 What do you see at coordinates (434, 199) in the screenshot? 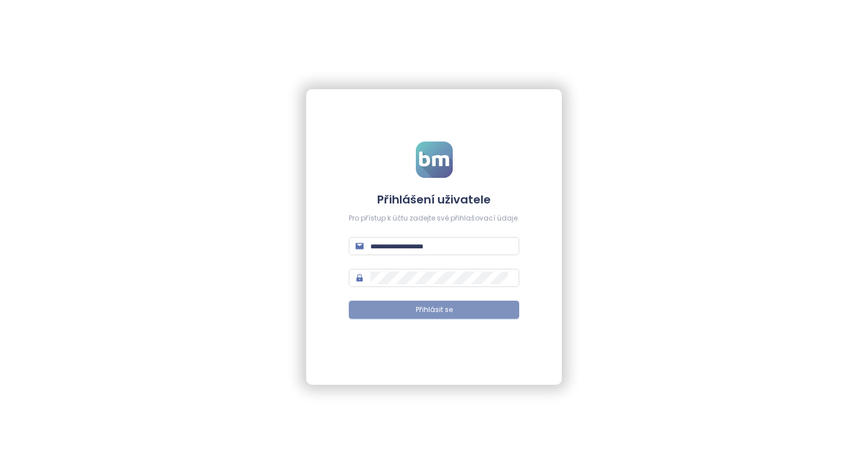
I see `h4: Přihlášení uživatele` at bounding box center [434, 199].